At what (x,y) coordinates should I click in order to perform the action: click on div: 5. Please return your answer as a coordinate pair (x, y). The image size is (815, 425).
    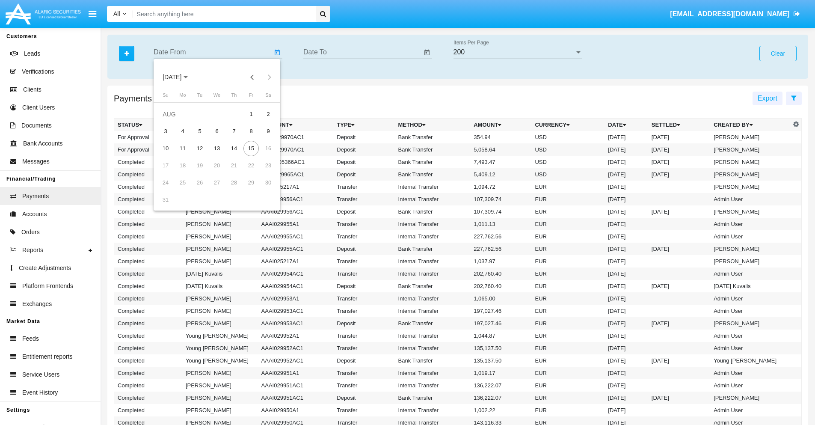
    Looking at the image, I should click on (200, 131).